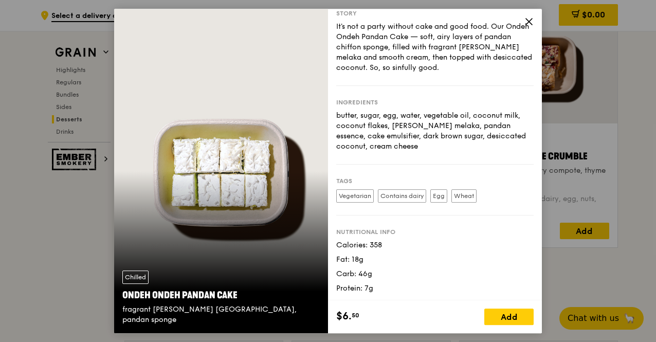  Describe the element at coordinates (402, 196) in the screenshot. I see `label: Contains dairy` at that location.